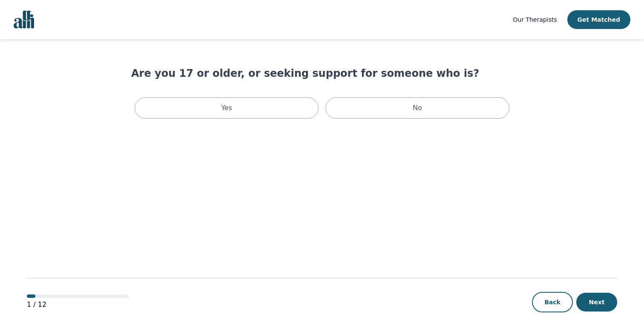 Image resolution: width=644 pixels, height=332 pixels. What do you see at coordinates (599, 20) in the screenshot?
I see `button: Get Matched` at bounding box center [599, 20].